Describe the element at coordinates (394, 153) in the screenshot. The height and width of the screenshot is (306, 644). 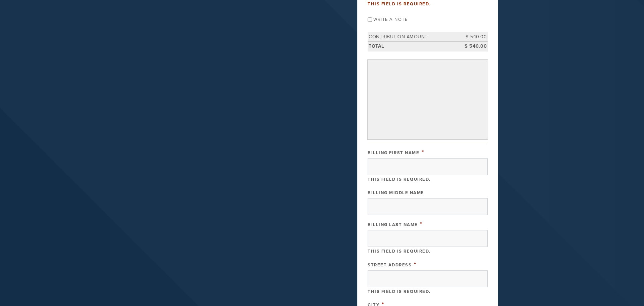
I see `label: Billing First Name` at that location.